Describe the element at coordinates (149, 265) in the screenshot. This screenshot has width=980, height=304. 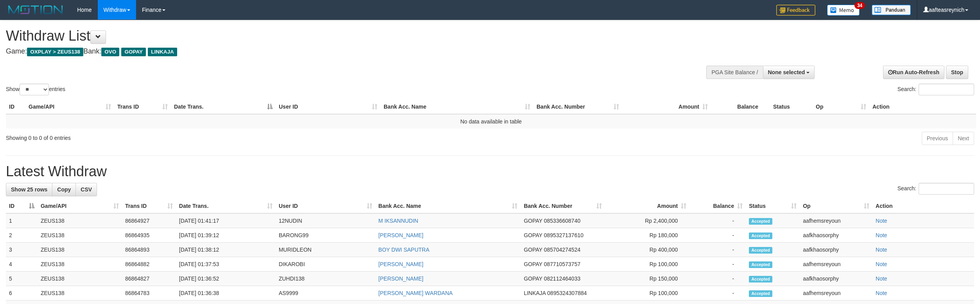
I see `td: 86864882` at that location.